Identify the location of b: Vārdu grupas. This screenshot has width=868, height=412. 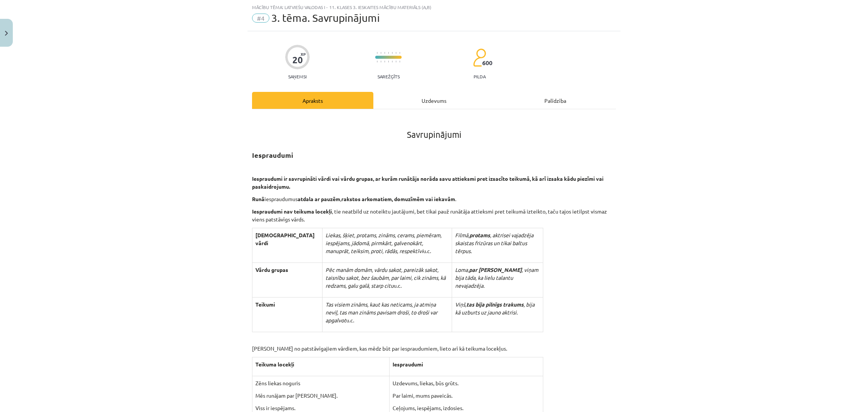
(271, 270).